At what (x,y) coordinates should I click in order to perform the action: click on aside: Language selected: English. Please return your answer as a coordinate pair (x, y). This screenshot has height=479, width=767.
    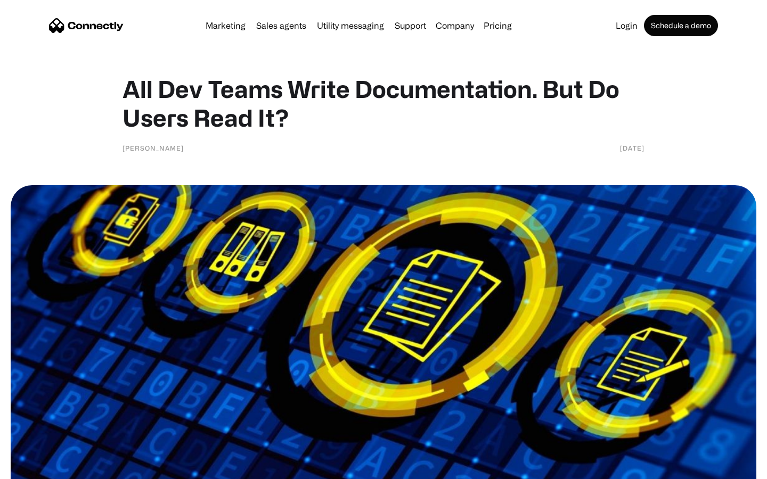
    Looking at the image, I should click on (37, 468).